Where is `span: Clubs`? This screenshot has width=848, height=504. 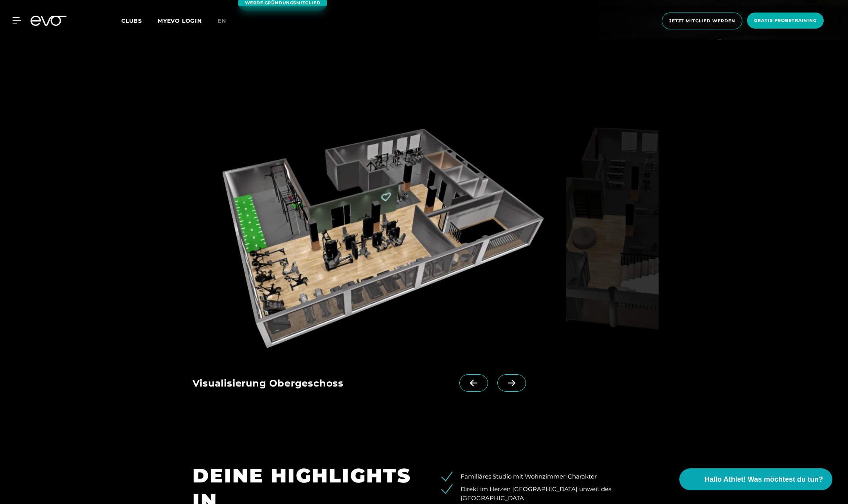
span: Clubs is located at coordinates (131, 21).